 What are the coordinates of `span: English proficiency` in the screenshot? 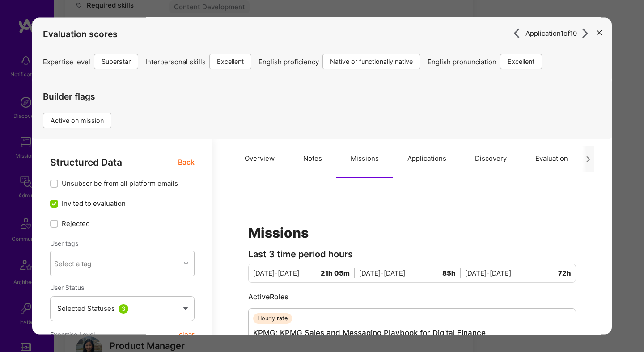 It's located at (289, 62).